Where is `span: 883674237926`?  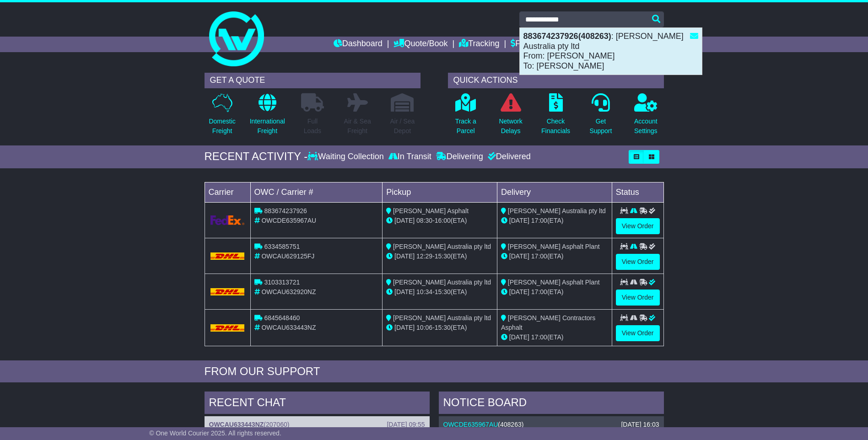
span: 883674237926 is located at coordinates (285, 211).